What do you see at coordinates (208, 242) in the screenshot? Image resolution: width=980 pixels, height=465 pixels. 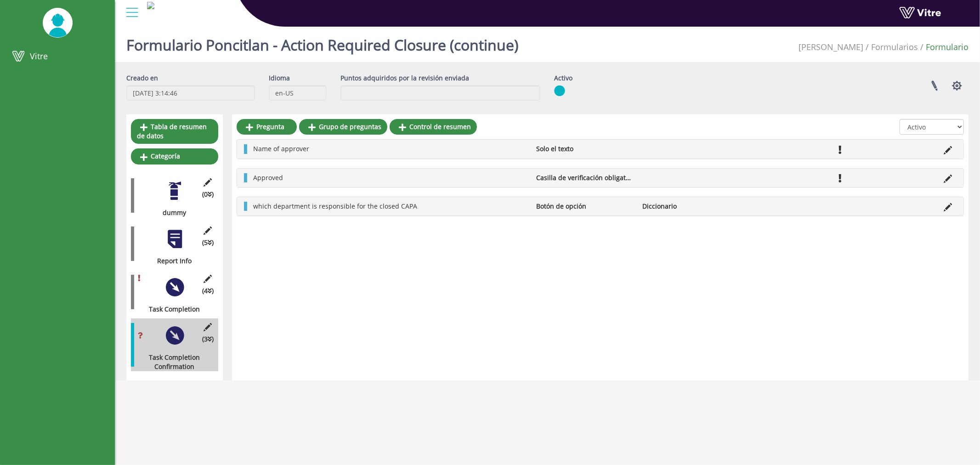 I see `span: (5 )` at bounding box center [208, 242].